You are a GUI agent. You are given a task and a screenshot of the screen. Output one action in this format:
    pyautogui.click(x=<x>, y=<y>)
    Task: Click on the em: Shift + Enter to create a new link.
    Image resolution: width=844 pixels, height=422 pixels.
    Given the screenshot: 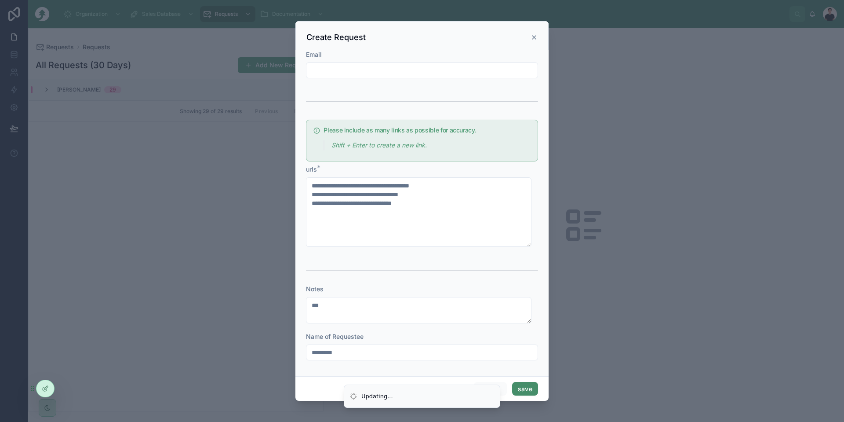 What is the action you would take?
    pyautogui.click(x=379, y=145)
    